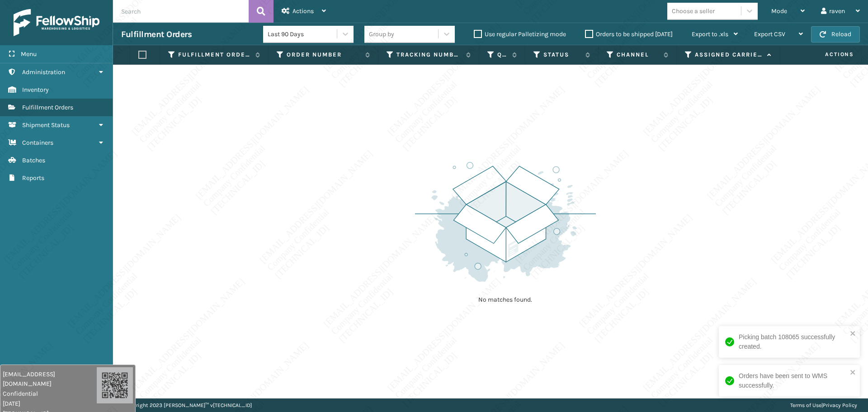 The width and height of the screenshot is (868, 412). Describe the element at coordinates (34, 160) in the screenshot. I see `span: Batches` at that location.